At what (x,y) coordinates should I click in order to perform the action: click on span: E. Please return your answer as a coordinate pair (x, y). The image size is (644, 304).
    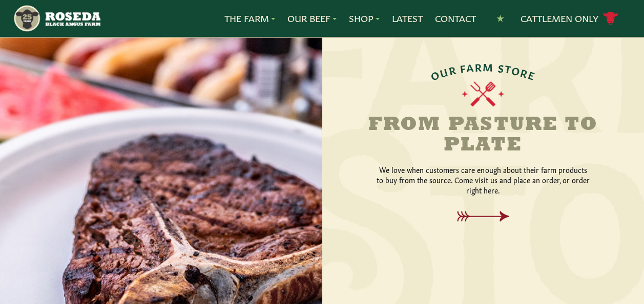
    Looking at the image, I should click on (532, 74).